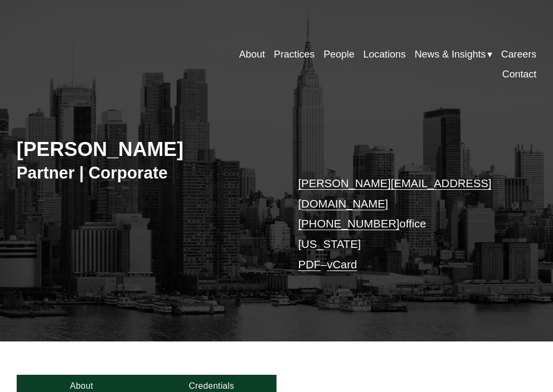 The width and height of the screenshot is (553, 392). Describe the element at coordinates (294, 54) in the screenshot. I see `a: Practices` at that location.